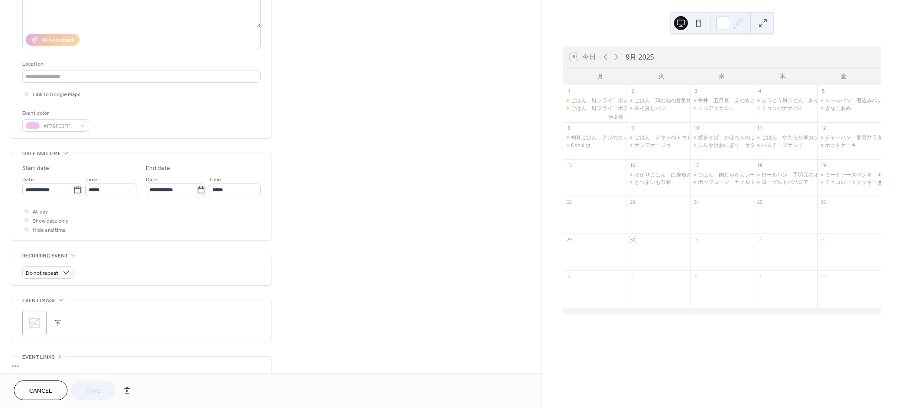 The width and height of the screenshot is (902, 407). Describe the element at coordinates (640, 57) in the screenshot. I see `div: 9月 2025` at that location.